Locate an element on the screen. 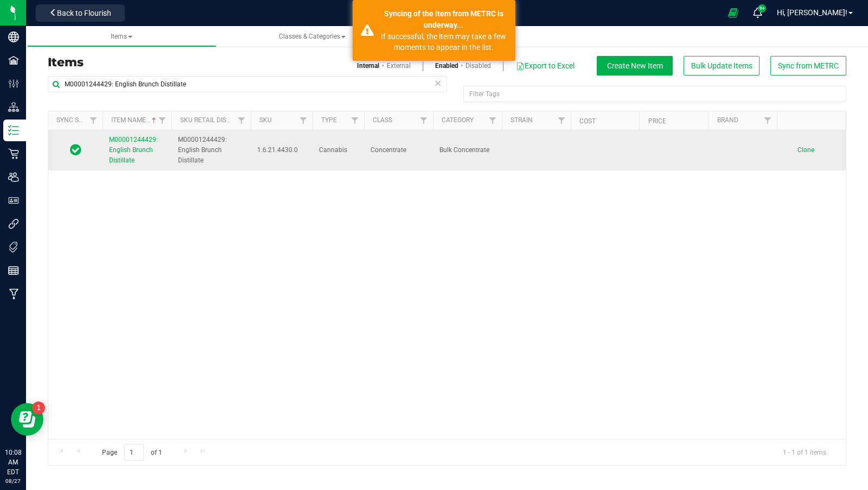 This screenshot has height=490, width=868. p: 10:08 AM EDT is located at coordinates (13, 462).